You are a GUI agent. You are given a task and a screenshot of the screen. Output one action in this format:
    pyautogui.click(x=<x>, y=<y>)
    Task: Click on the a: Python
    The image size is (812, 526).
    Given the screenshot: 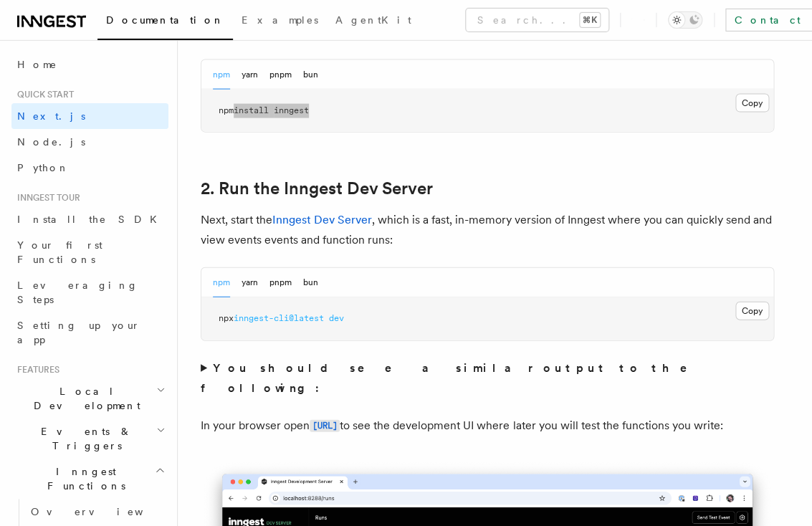 What is the action you would take?
    pyautogui.click(x=90, y=168)
    